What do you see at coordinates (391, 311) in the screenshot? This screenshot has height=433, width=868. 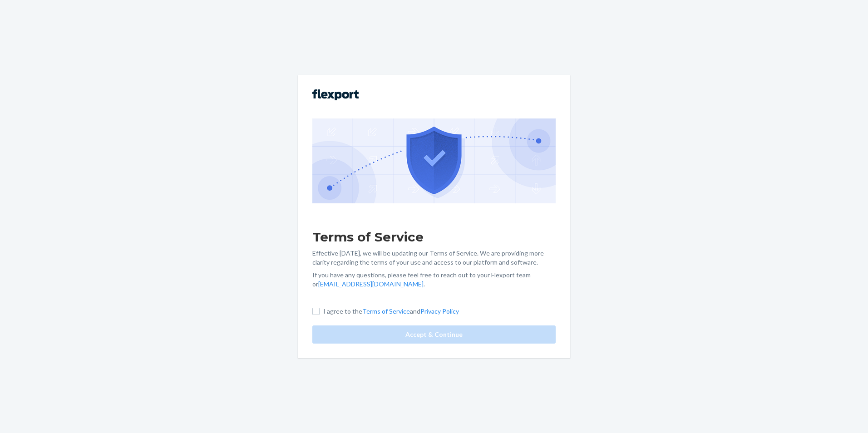 I see `p: I agree to the and` at bounding box center [391, 311].